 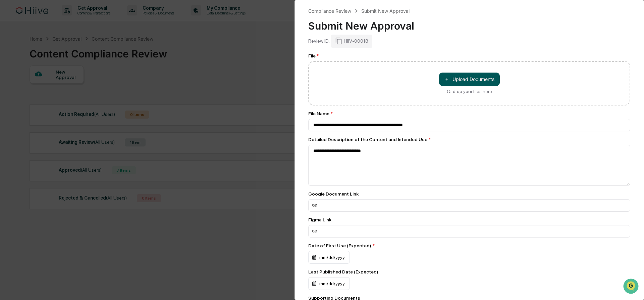 I want to click on div: Last Published Date (Expected), so click(x=469, y=272).